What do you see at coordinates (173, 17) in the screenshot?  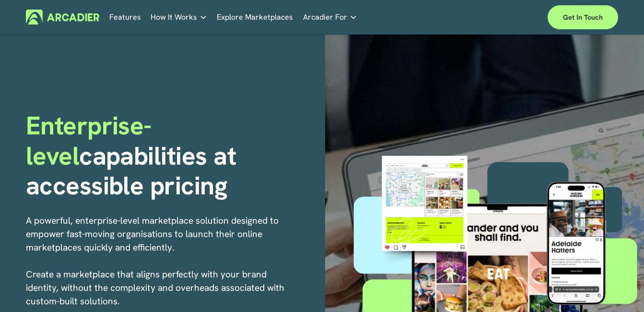 I see `span: How It Works` at bounding box center [173, 17].